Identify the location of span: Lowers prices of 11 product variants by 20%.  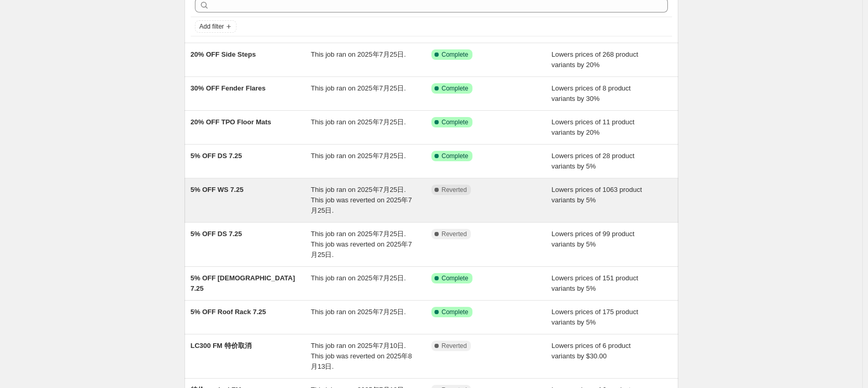
(593, 127).